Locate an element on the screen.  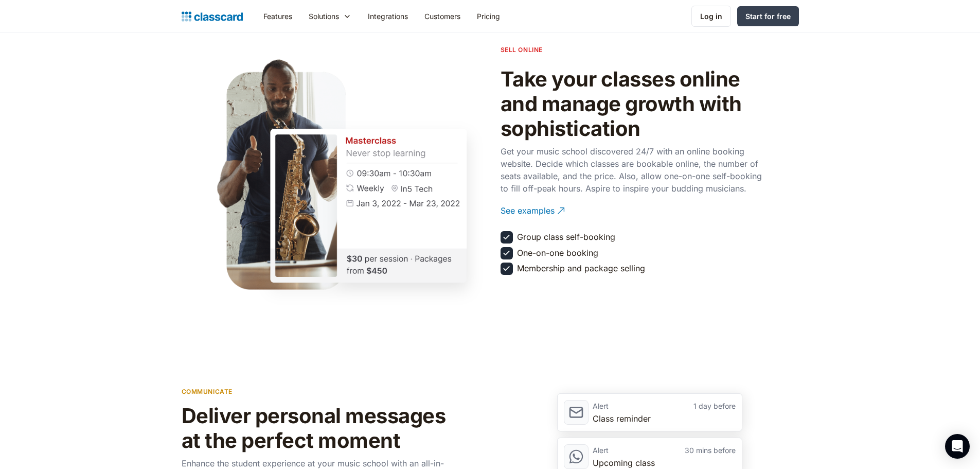
p: sell online is located at coordinates (522, 49).